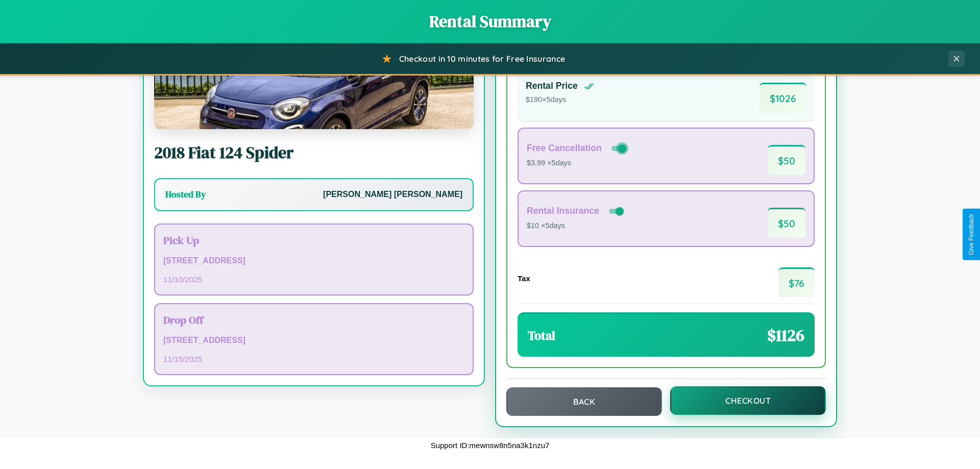 Image resolution: width=980 pixels, height=469 pixels. Describe the element at coordinates (314, 152) in the screenshot. I see `h2: 2018 Fiat 124 Spider` at that location.